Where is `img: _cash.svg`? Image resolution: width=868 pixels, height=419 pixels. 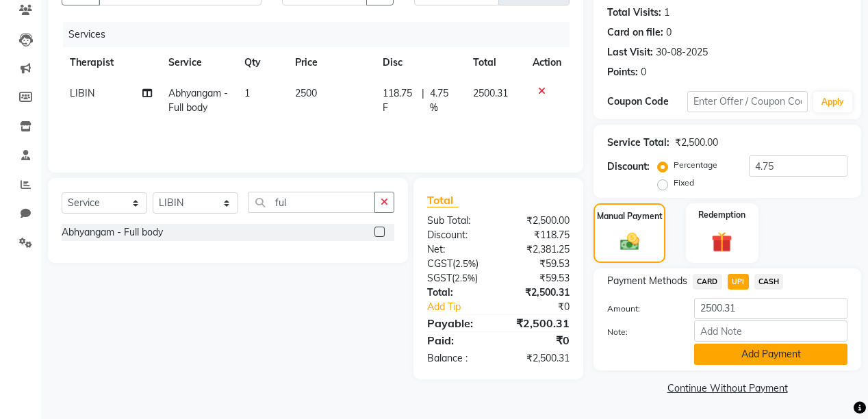
img: _cash.svg is located at coordinates (630, 242).